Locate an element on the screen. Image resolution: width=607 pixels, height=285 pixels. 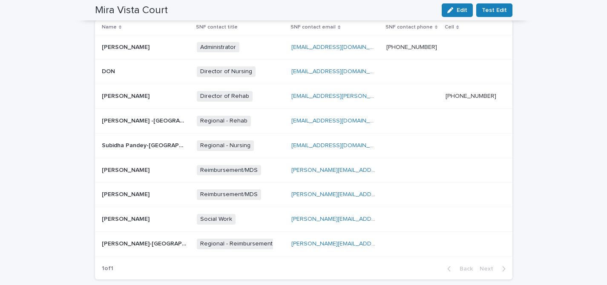
button: Back is located at coordinates (458, 269).